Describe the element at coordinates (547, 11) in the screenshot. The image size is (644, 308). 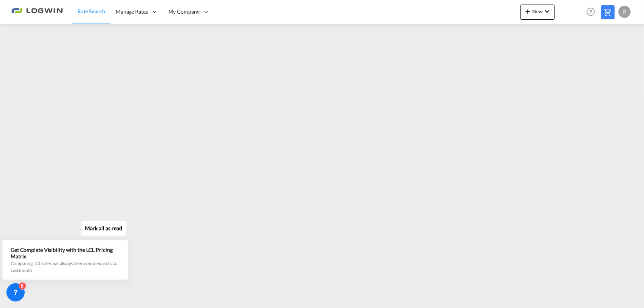
I see `md-icon: icon-chevron-down` at that location.